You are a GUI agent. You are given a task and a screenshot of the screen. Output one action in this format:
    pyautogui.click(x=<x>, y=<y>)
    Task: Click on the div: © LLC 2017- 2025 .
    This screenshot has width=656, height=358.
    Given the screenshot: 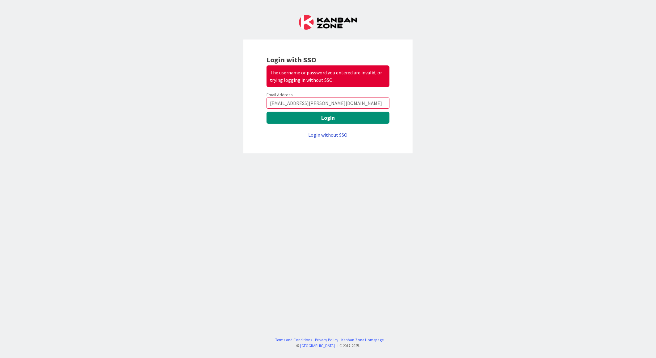 What is the action you would take?
    pyautogui.click(x=328, y=346)
    